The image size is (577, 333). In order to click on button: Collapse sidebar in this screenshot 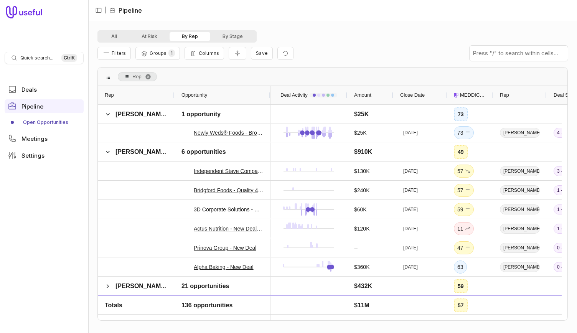, I will do `click(99, 10)`.